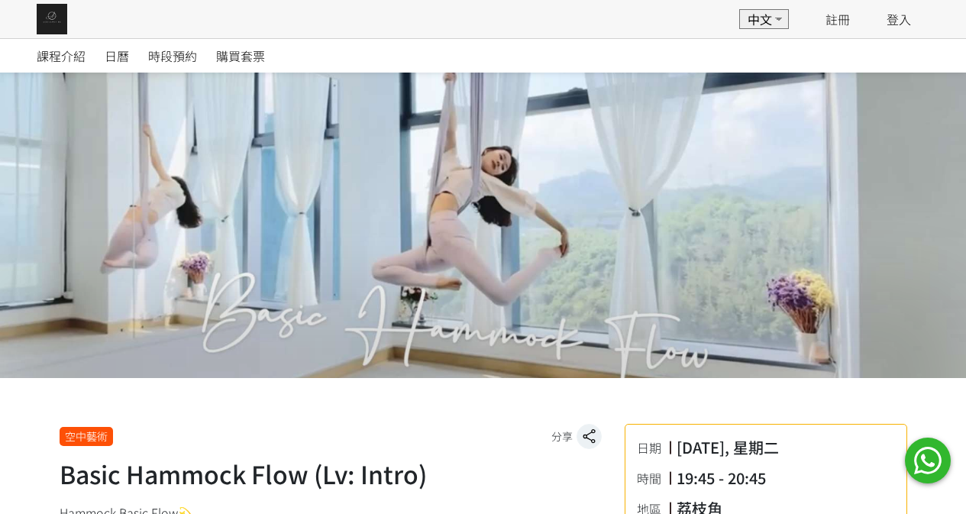 The width and height of the screenshot is (966, 514). Describe the element at coordinates (173, 56) in the screenshot. I see `a: 時段預約` at that location.